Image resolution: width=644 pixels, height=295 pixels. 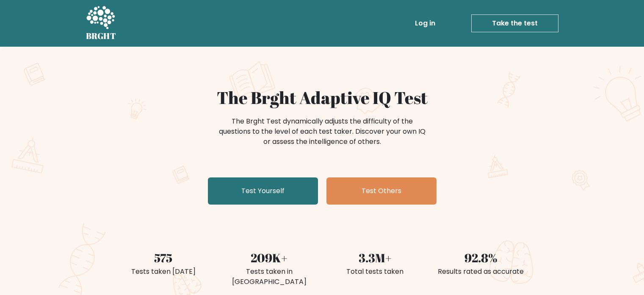 I want to click on a: Take the test, so click(x=515, y=23).